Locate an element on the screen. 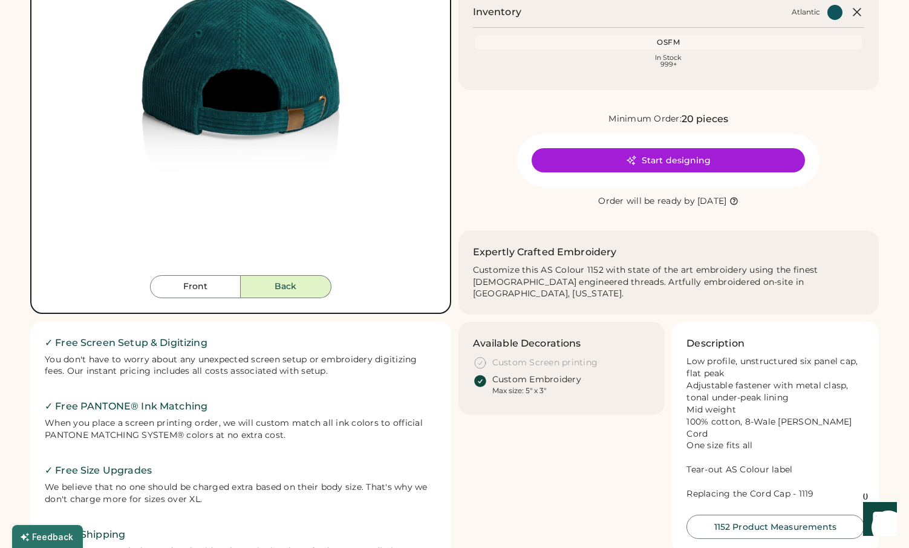 This screenshot has width=909, height=548. div: Atlantic is located at coordinates (805, 12).